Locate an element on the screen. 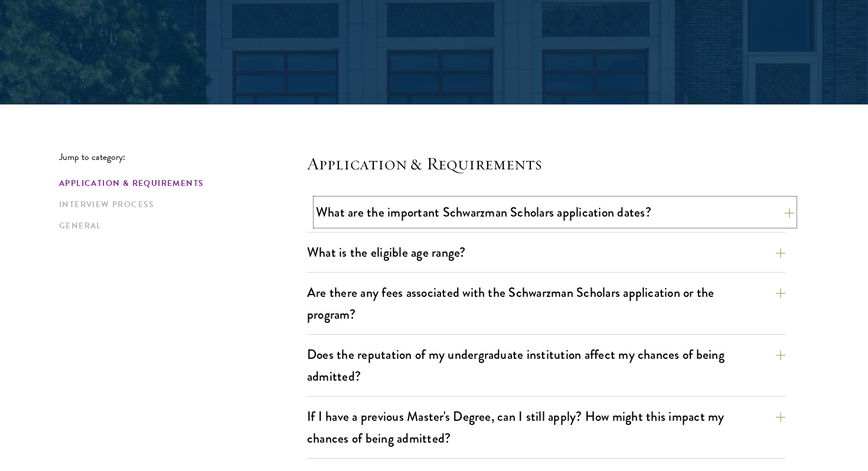 The image size is (868, 471). p: Jump to category: is located at coordinates (183, 157).